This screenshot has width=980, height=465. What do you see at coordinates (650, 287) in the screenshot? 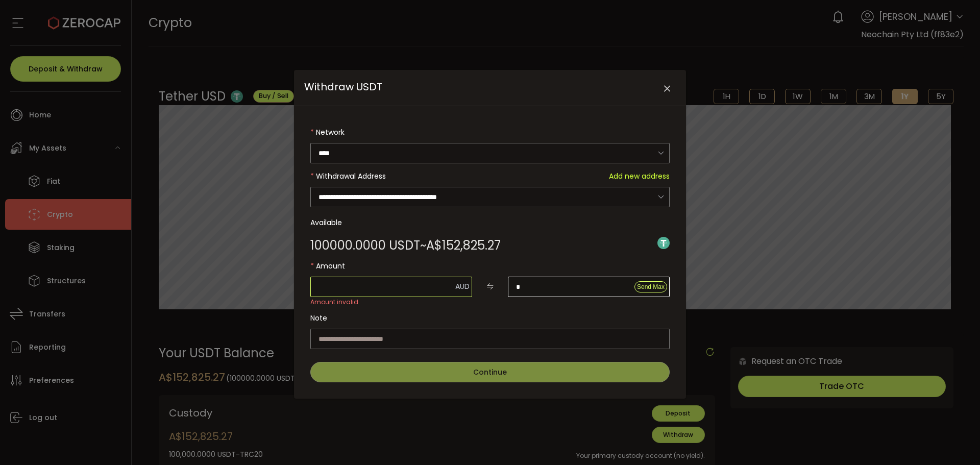
I see `button: Send Max` at bounding box center [650, 287].